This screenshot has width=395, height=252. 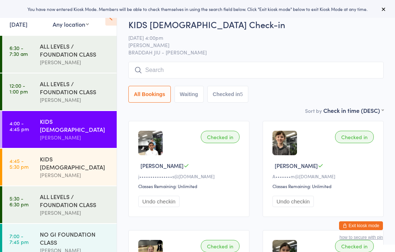 I want to click on div: Check in time (DESC), so click(x=353, y=111).